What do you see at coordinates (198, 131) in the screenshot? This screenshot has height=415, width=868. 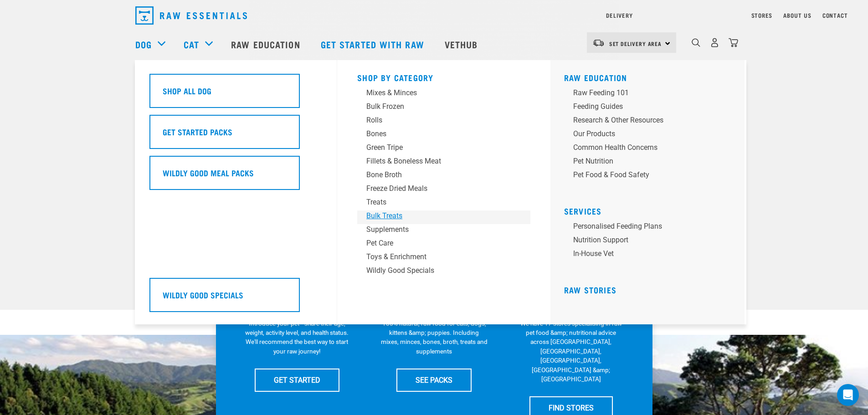 I see `h5: Get Started Packs` at bounding box center [198, 131].